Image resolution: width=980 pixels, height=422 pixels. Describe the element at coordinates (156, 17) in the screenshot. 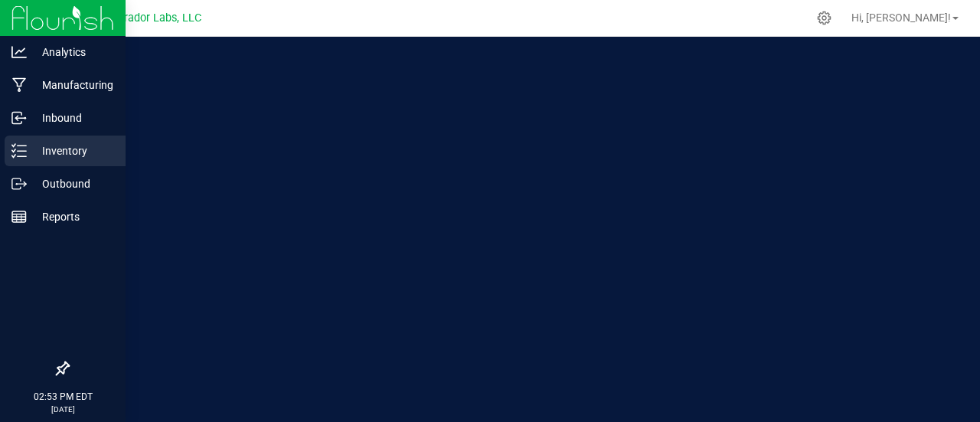

I see `span: Curador Labs, LLC` at that location.